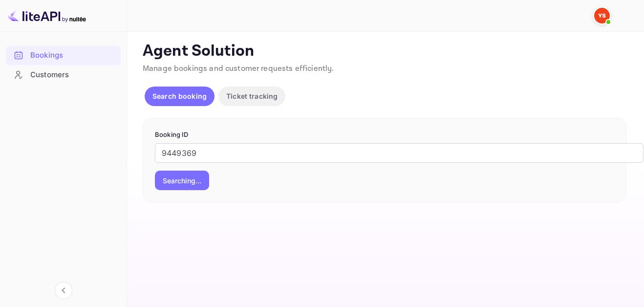 This screenshot has height=307, width=644. Describe the element at coordinates (47, 16) in the screenshot. I see `img: LiteAPI logo` at that location.